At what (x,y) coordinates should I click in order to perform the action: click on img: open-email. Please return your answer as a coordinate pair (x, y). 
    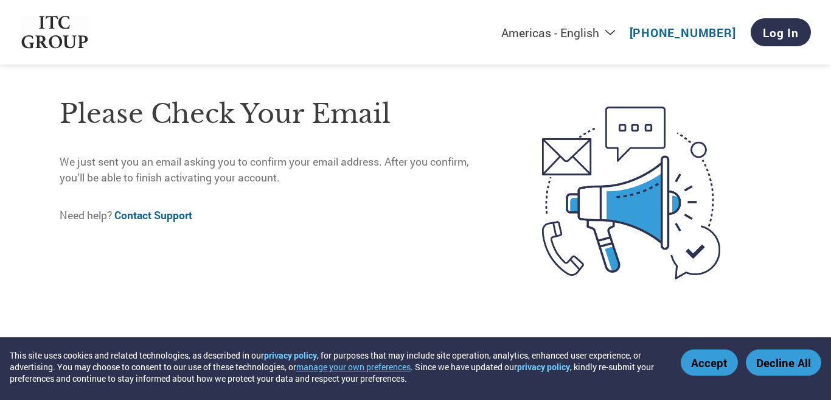
    Looking at the image, I should click on (631, 193).